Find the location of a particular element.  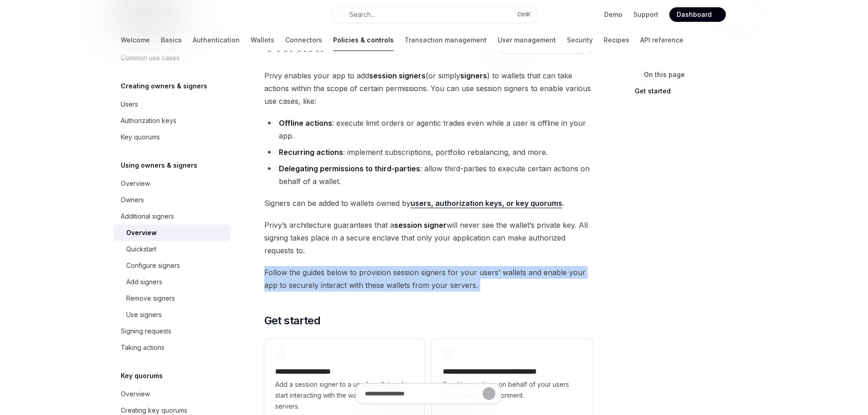

a: Remove signers is located at coordinates (172, 299).